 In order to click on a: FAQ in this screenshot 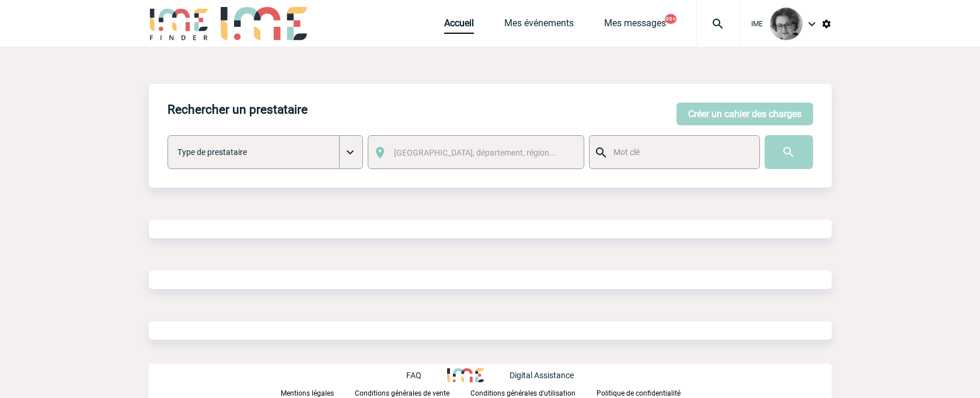, I will do `click(427, 374)`.